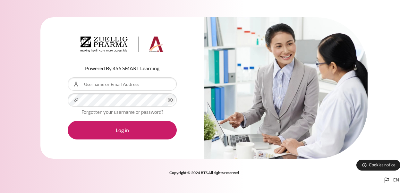  What do you see at coordinates (122, 112) in the screenshot?
I see `a: Forgotten your username or password?` at bounding box center [122, 112].